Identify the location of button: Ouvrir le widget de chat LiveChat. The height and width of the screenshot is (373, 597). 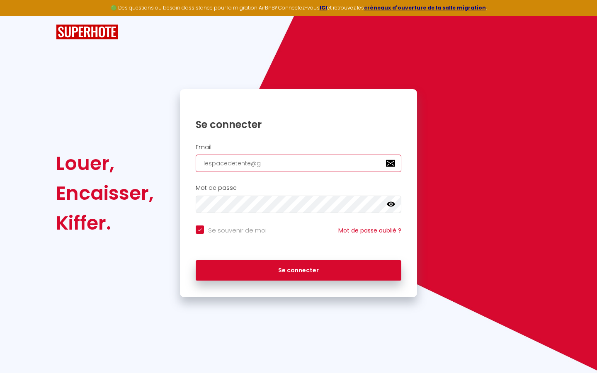
(19, 16).